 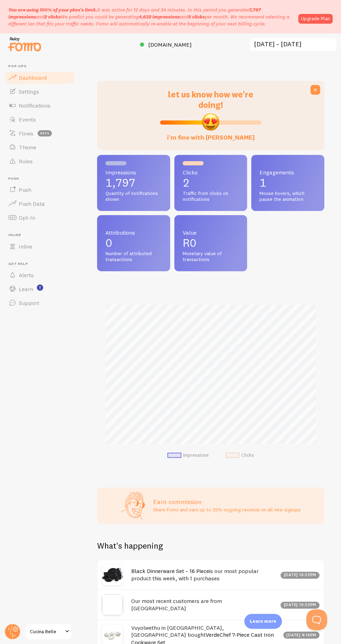 I want to click on a: Notifications, so click(x=40, y=106).